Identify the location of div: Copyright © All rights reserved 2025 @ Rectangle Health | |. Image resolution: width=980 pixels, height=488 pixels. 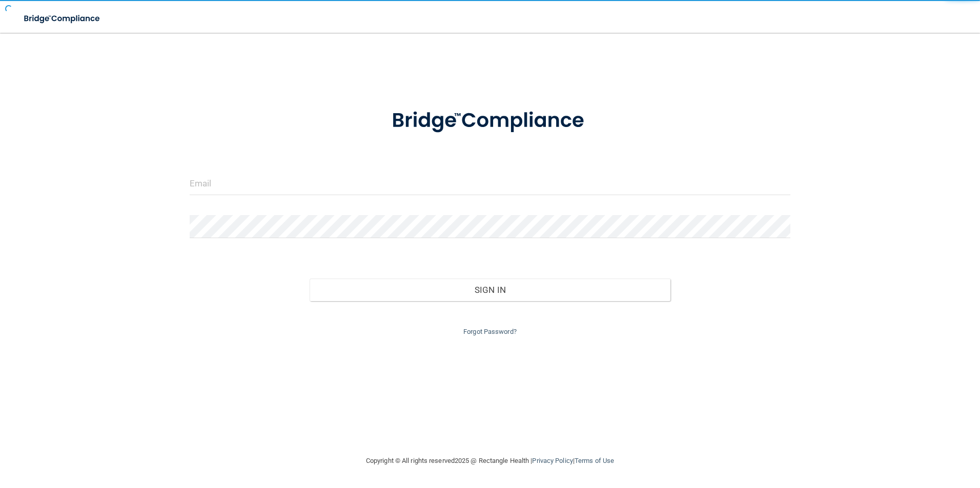
(490, 461).